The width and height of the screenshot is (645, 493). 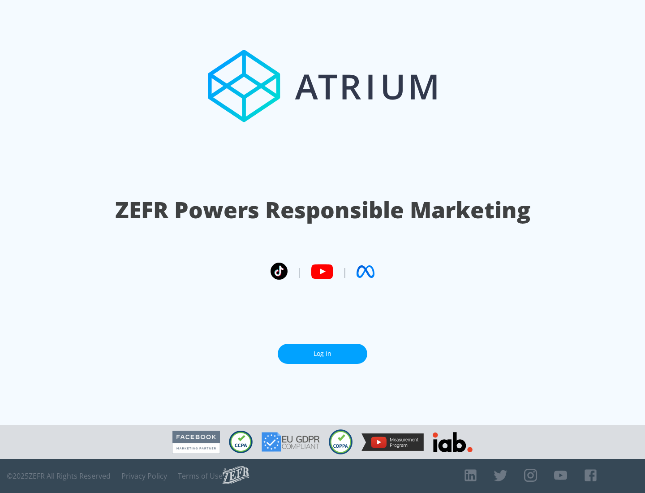 What do you see at coordinates (340, 441) in the screenshot?
I see `img: COPPA Compliant` at bounding box center [340, 441].